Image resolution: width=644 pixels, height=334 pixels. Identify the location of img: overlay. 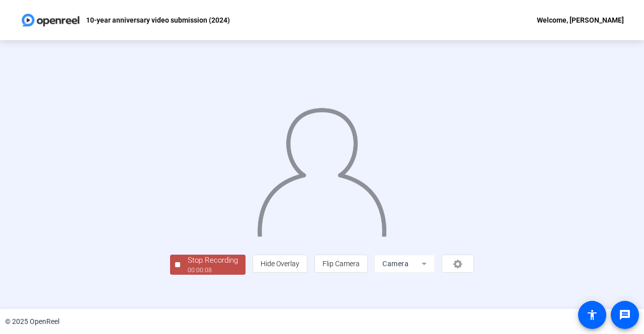
(321, 168).